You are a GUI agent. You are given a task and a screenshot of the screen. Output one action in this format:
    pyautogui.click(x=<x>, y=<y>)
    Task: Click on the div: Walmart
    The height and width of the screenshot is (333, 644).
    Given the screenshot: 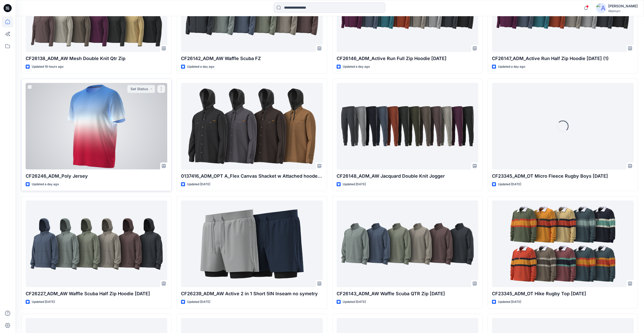 What is the action you would take?
    pyautogui.click(x=623, y=11)
    